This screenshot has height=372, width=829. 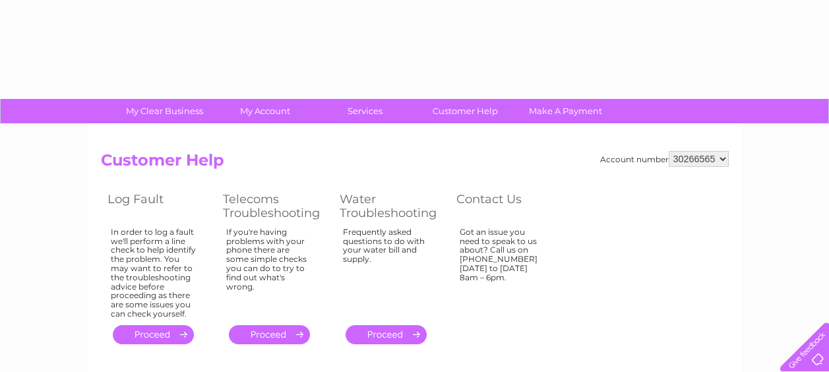 I want to click on a: My Account, so click(x=265, y=111).